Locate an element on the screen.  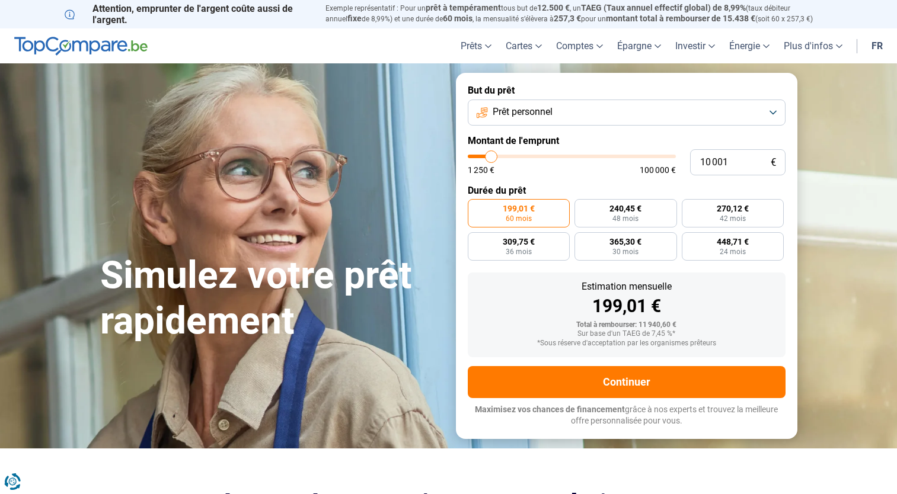
span: Maximisez vos chances de financement is located at coordinates (549, 410).